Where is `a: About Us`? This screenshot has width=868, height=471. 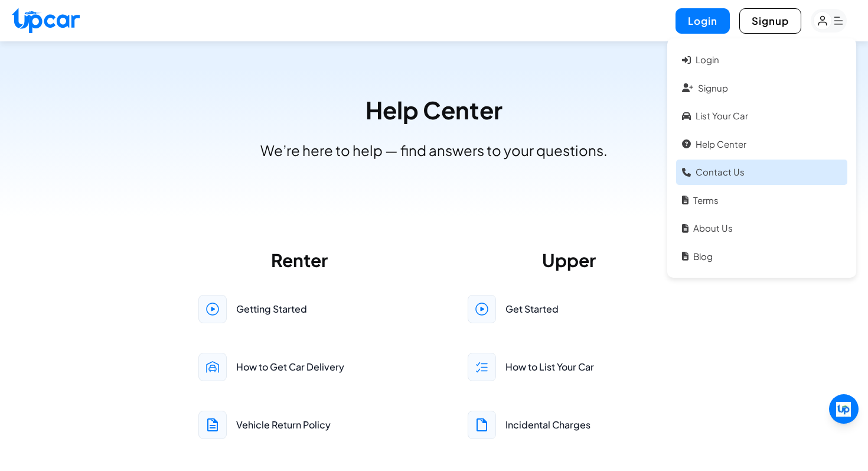
a: About Us is located at coordinates (762, 228).